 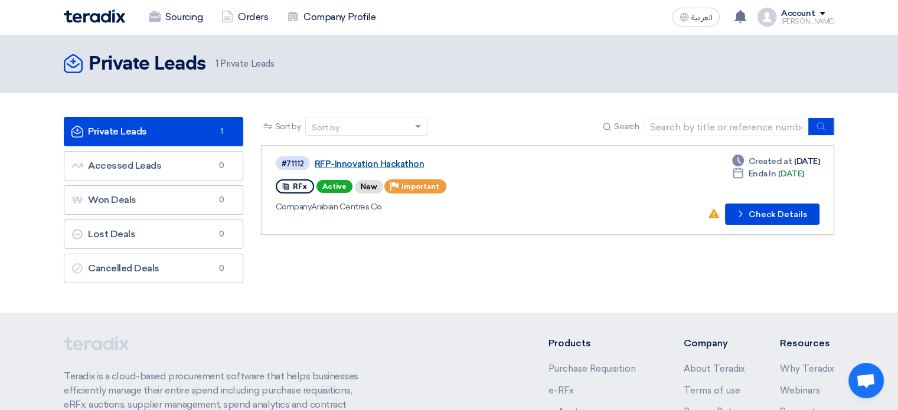 I want to click on button: Check Details, so click(x=772, y=214).